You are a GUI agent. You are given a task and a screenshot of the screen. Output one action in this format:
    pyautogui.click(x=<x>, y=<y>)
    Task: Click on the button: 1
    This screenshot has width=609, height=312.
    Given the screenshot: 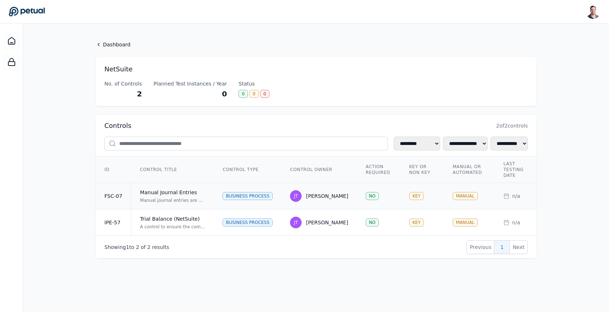 What is the action you would take?
    pyautogui.click(x=502, y=247)
    